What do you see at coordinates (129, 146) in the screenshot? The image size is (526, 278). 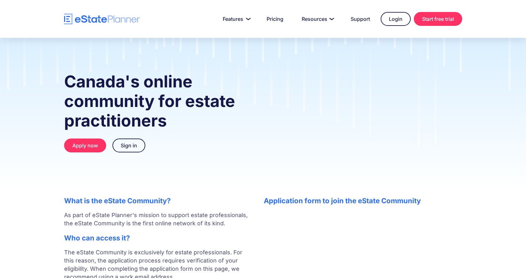 I see `a: Sign in` at bounding box center [129, 146].